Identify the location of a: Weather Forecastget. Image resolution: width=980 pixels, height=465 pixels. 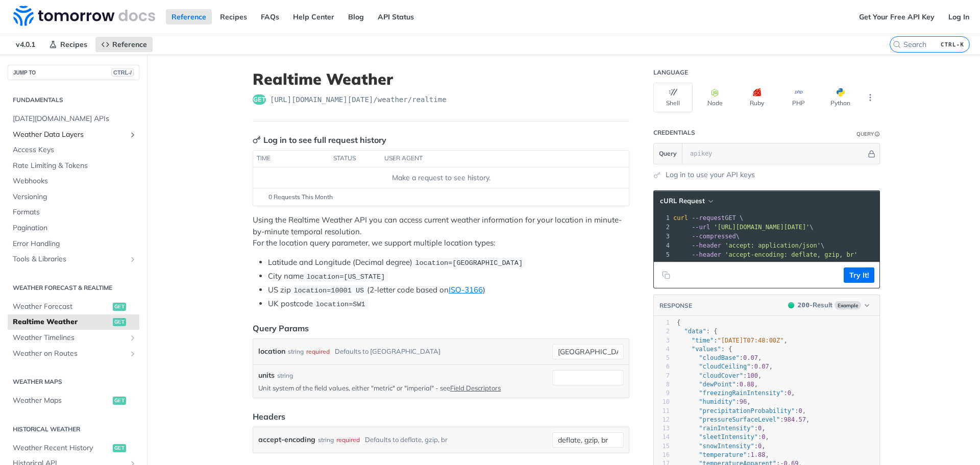
(74, 306).